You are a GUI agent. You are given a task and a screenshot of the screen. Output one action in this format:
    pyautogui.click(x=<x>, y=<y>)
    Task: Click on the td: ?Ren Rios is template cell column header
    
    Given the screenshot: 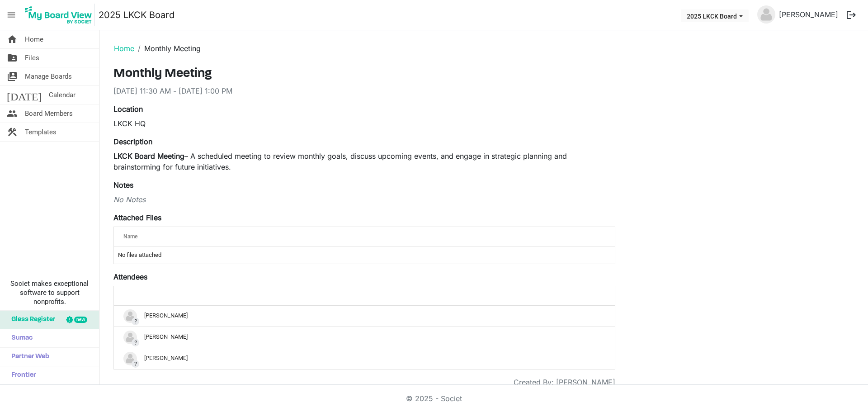 What is the action you would take?
    pyautogui.click(x=364, y=336)
    